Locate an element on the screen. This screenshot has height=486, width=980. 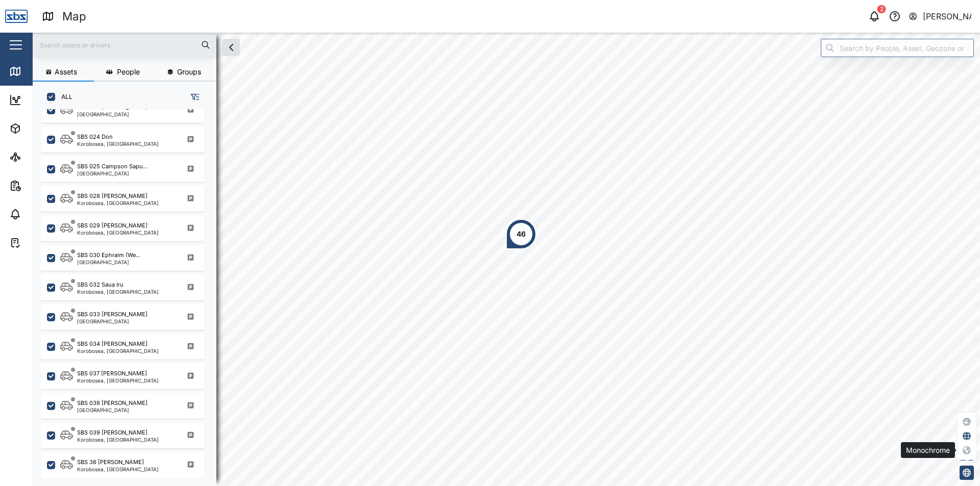
div: Alarms is located at coordinates (42, 214).